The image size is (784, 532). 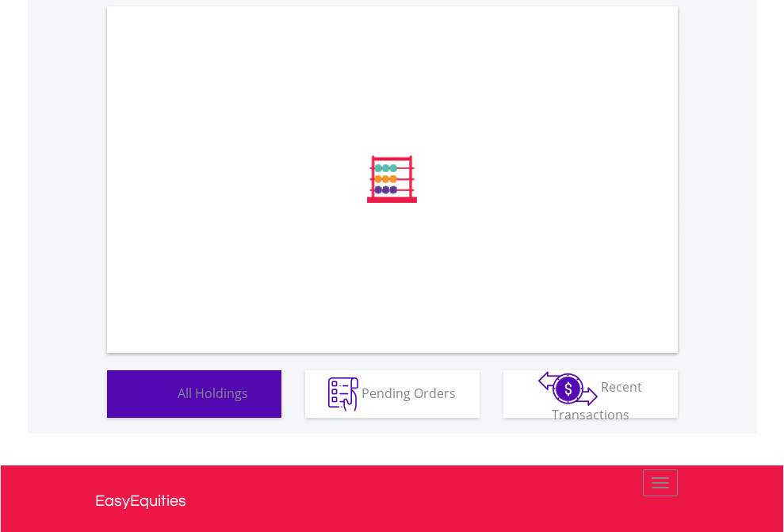 I want to click on span: Pending Orders, so click(x=408, y=392).